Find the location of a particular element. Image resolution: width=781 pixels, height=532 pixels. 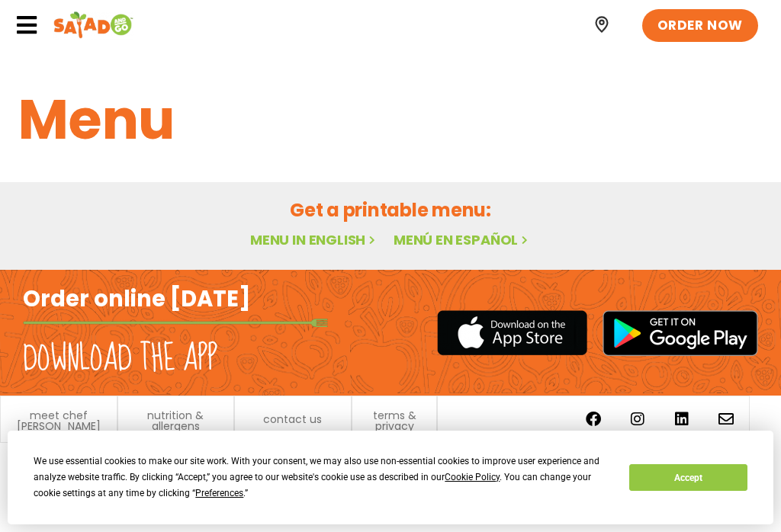

h1: Menu is located at coordinates (390, 119).